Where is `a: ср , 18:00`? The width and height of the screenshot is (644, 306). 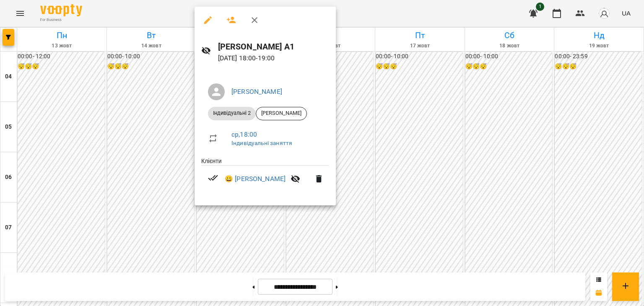
a: ср , 18:00 is located at coordinates (244, 134).